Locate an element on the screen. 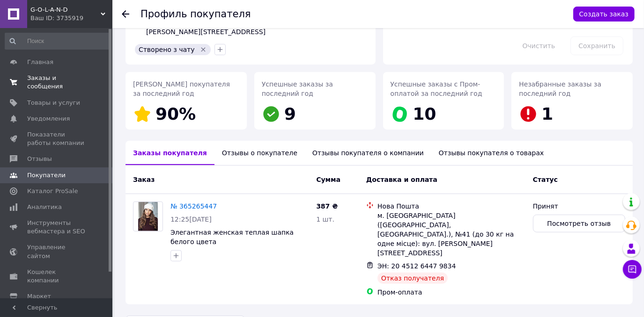 The width and height of the screenshot is (644, 317). span: 387 ₴ is located at coordinates (327, 206).